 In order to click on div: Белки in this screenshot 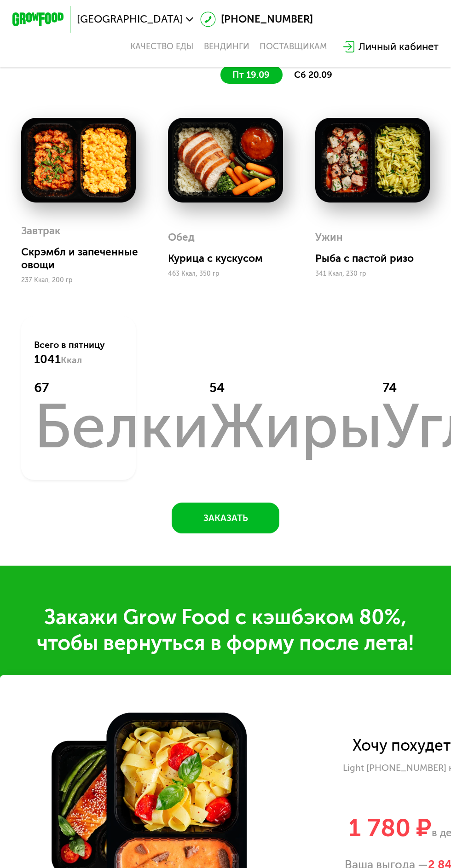, I will do `click(121, 426)`.